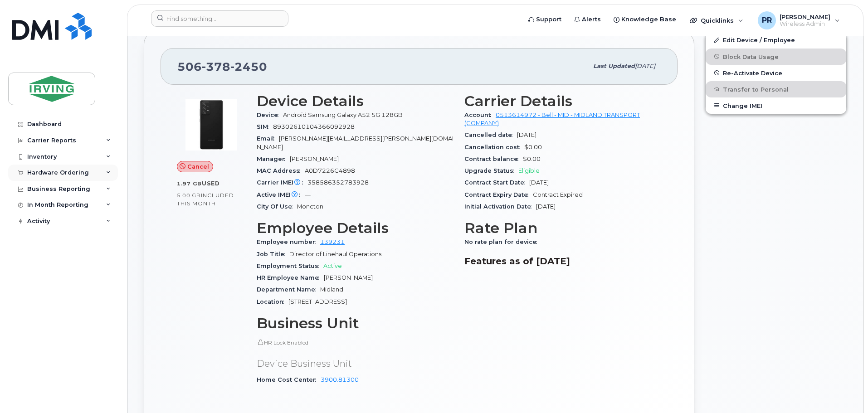 The width and height of the screenshot is (868, 413). Describe the element at coordinates (314, 127) in the screenshot. I see `span: 89302610104366092928` at that location.